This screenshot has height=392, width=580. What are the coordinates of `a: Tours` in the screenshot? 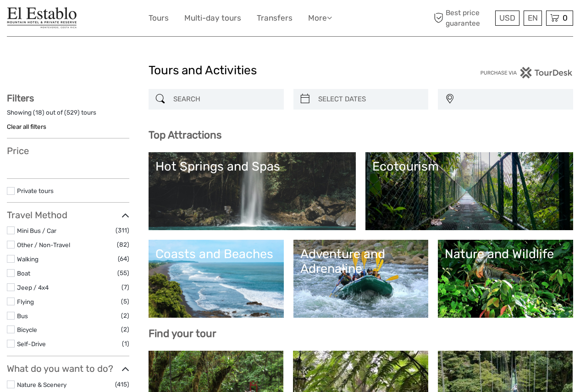 It's located at (159, 18).